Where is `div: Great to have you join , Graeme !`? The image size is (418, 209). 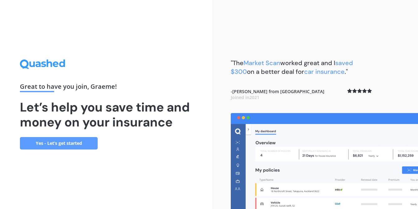 div: Great to have you join , Graeme ! is located at coordinates (106, 88).